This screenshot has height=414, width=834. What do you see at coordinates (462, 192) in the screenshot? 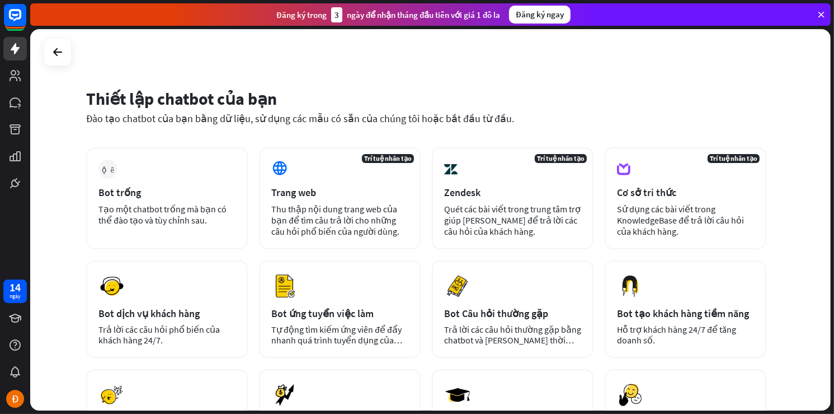
I see `font: Zendesk` at bounding box center [462, 192].